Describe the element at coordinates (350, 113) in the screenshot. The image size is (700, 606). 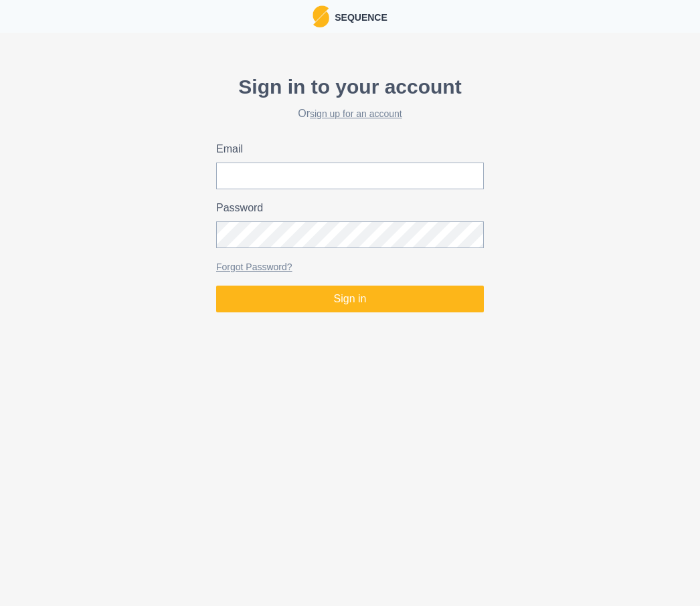
I see `h2: Or` at that location.